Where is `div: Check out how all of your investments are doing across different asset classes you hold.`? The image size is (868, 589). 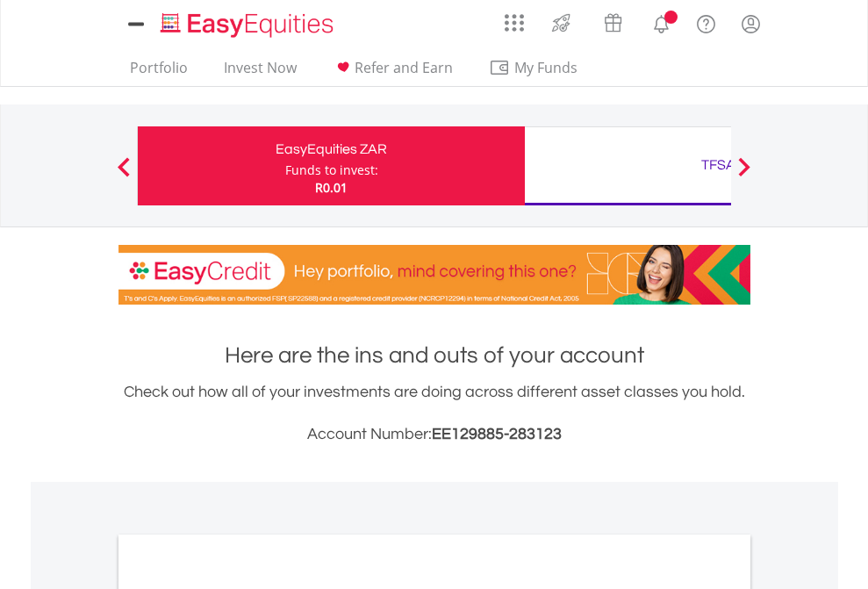
div: Check out how all of your investments are doing across different asset classes you hold. is located at coordinates (434, 414).